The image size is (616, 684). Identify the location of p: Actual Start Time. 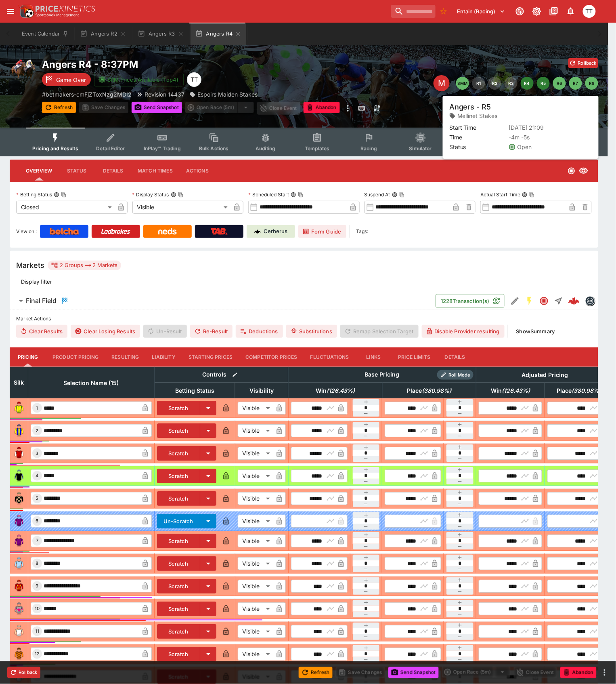
(500, 194).